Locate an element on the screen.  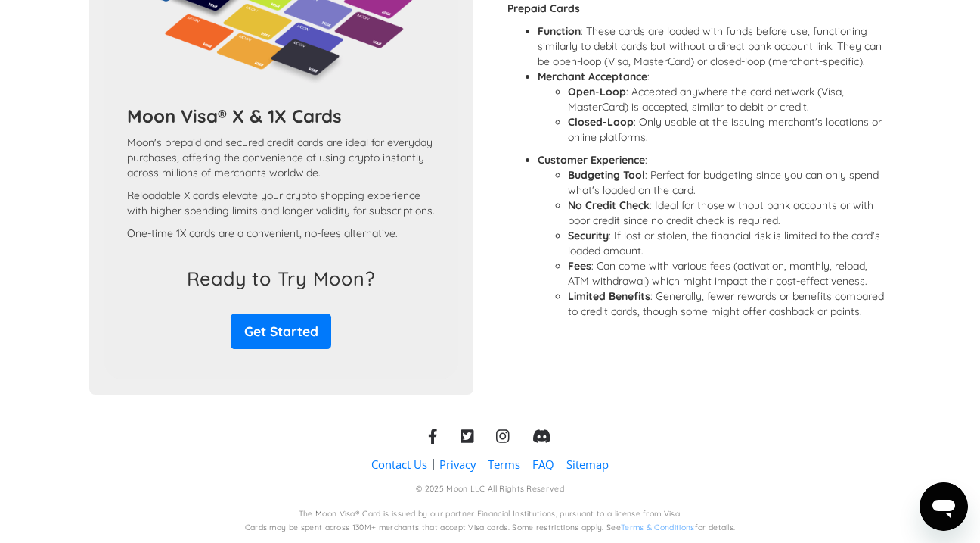
h3: Moon Visa® X & 1X Cards is located at coordinates (281, 116).